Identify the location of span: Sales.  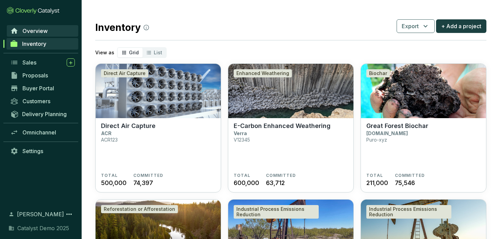
(29, 63).